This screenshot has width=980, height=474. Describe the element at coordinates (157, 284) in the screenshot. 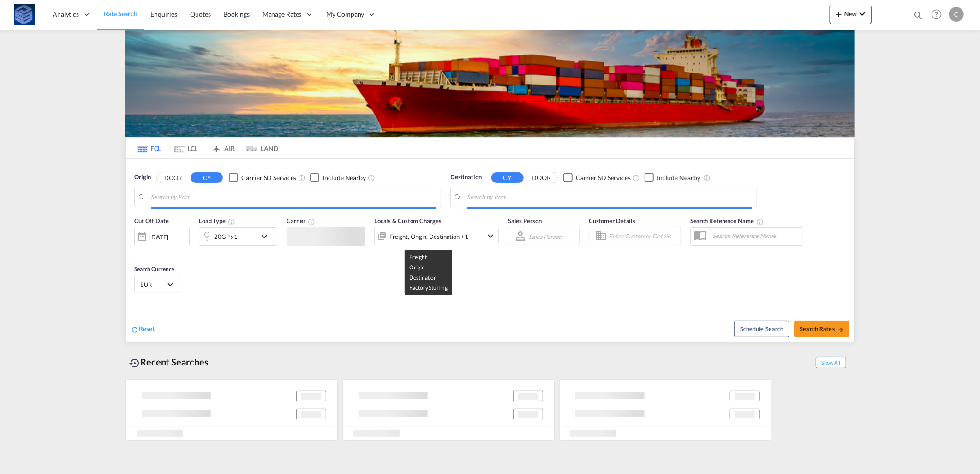

I see `md-select: Select Currency: € EUREuro` at that location.